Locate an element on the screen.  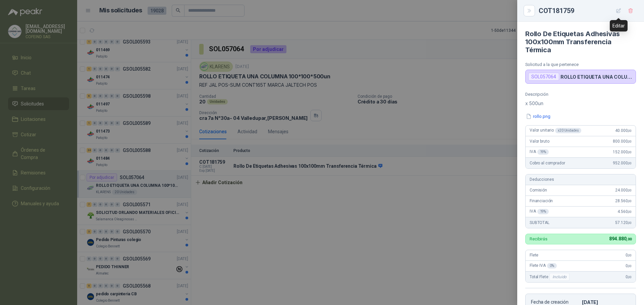
p: ROLLO ETIQUETA UNA COLUMNA 100*100*500un is located at coordinates (597, 77).